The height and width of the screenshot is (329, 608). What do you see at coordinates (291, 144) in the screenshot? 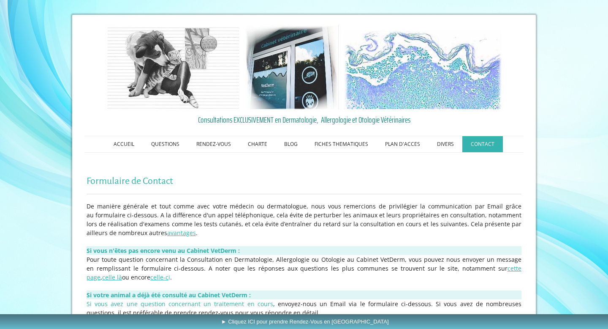
I see `a: BLOG` at bounding box center [291, 144].